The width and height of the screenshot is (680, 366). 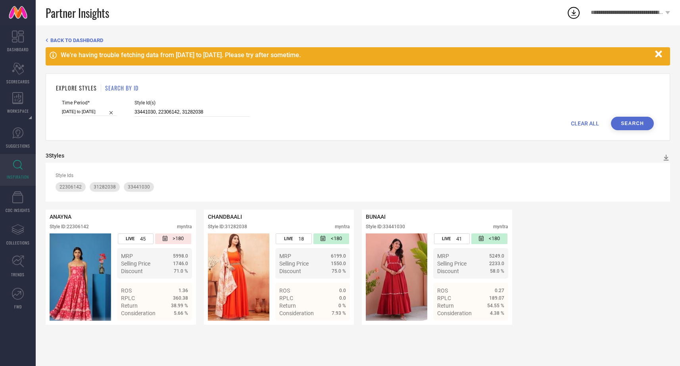 What do you see at coordinates (301, 238) in the screenshot?
I see `span: 18` at bounding box center [301, 238].